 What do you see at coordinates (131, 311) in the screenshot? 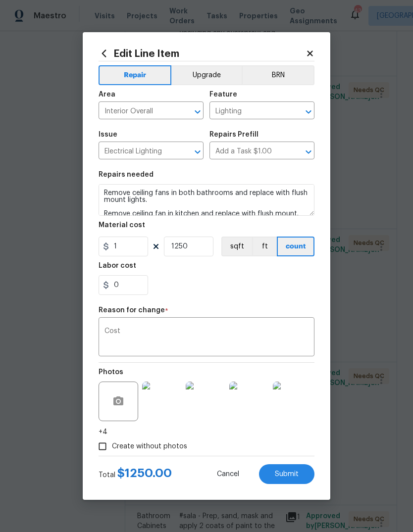
I see `h5: Reason for change` at bounding box center [131, 311].